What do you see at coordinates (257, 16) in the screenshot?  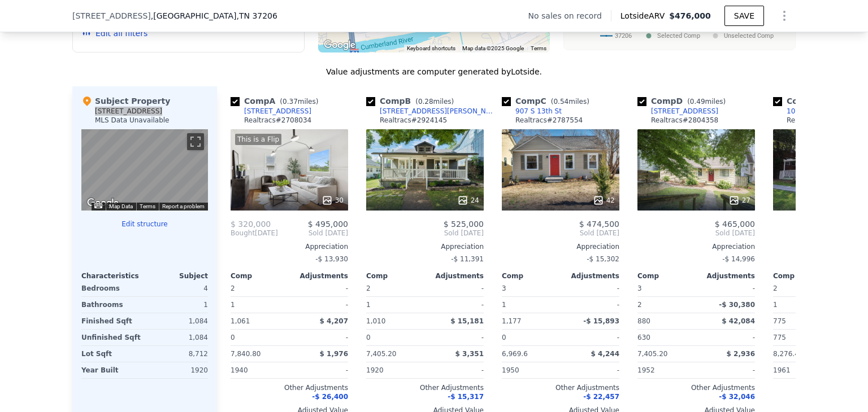 I see `span: , TN 37206` at bounding box center [257, 16].